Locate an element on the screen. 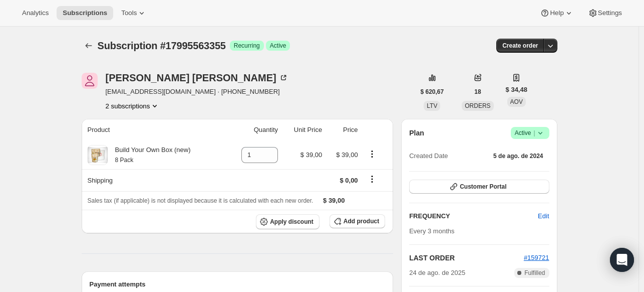  span: Every 3 months is located at coordinates (432, 231).